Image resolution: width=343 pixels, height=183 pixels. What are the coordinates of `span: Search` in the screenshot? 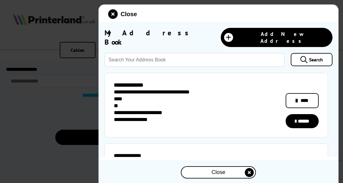 It's located at (316, 60).